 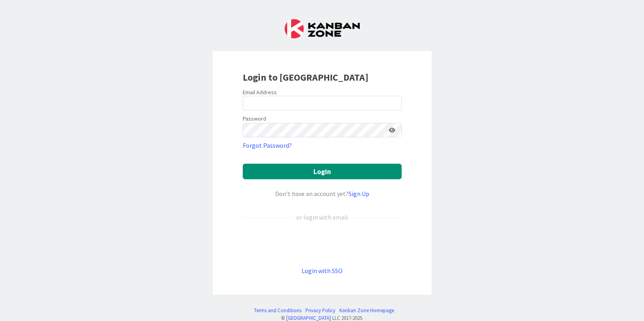 I want to click on div: Don’t have an account yet?, so click(x=322, y=194).